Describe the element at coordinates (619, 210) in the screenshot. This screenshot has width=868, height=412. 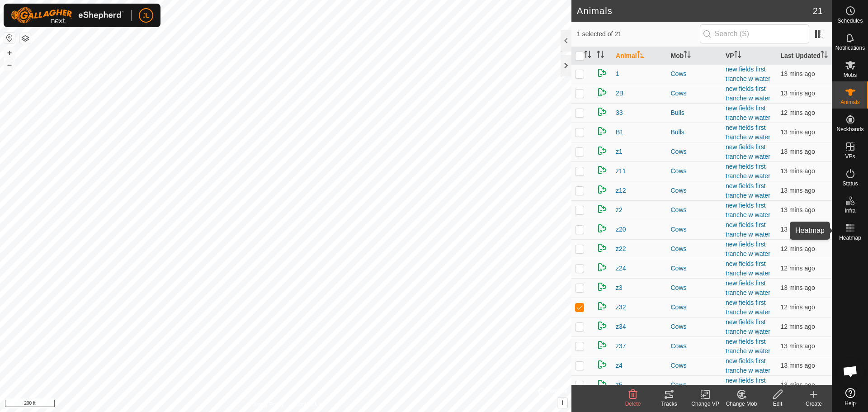
I see `span: z2` at that location.